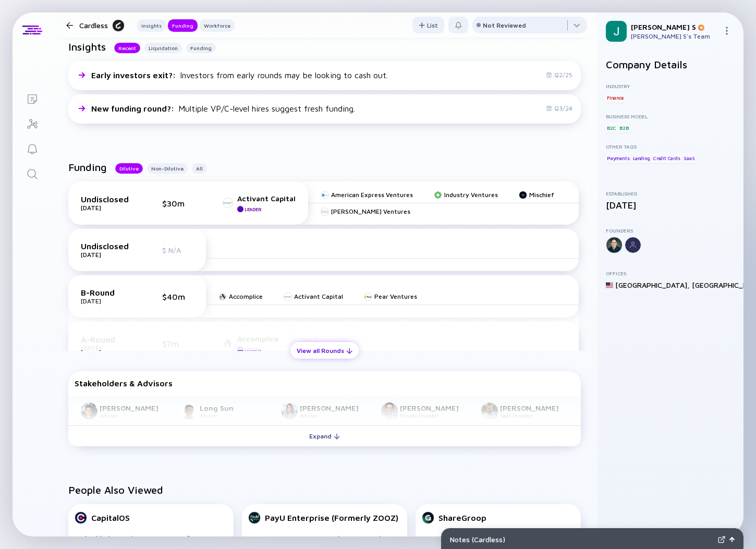 Image resolution: width=756 pixels, height=549 pixels. What do you see at coordinates (390, 297) in the screenshot?
I see `a: Pear Ventures` at bounding box center [390, 297].